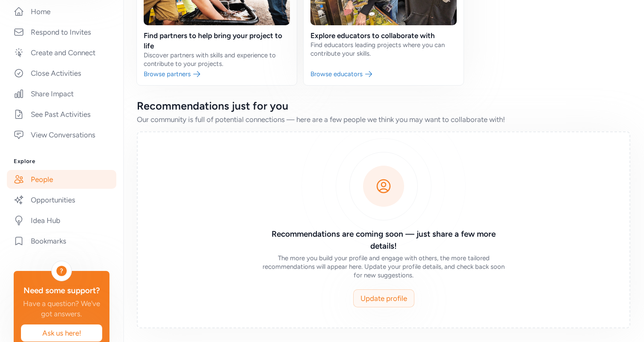 This screenshot has width=644, height=342. Describe the element at coordinates (62, 32) in the screenshot. I see `a: Respond to Invites` at that location.